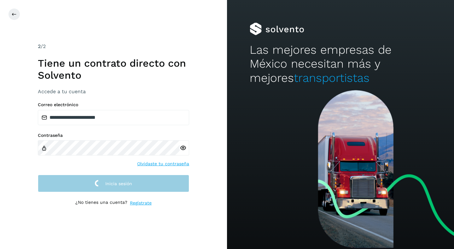  What do you see at coordinates (39, 46) in the screenshot?
I see `span: 2` at bounding box center [39, 46].